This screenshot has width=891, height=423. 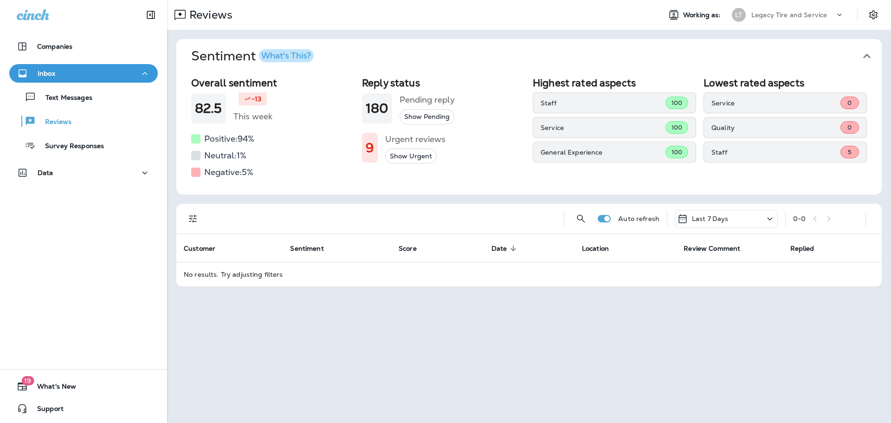 What do you see at coordinates (252, 56) in the screenshot?
I see `h1: Sentiment` at bounding box center [252, 56].